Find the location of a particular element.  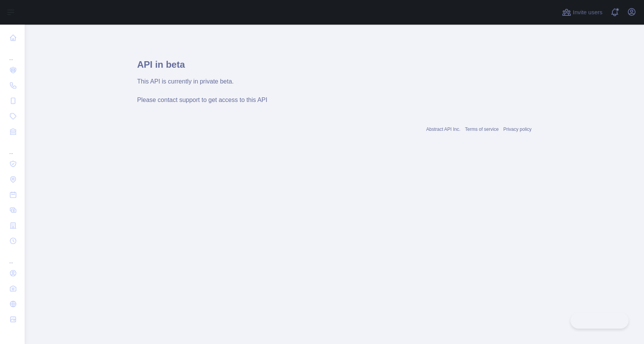

a: Privacy policy is located at coordinates (517, 130).